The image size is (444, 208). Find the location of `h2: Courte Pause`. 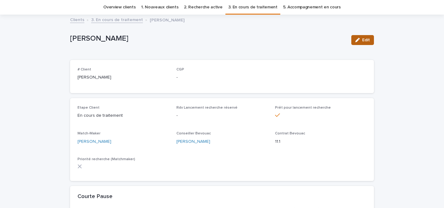

h2: Courte Pause is located at coordinates (95, 196).